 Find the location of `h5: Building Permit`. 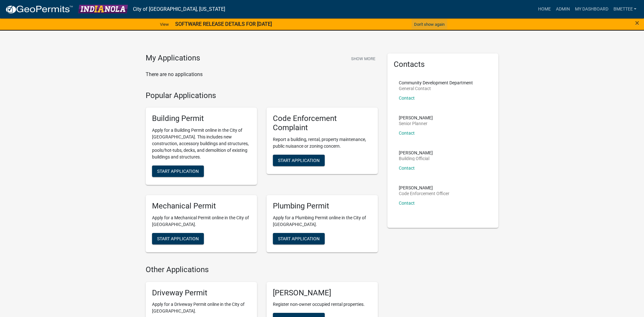

h5: Building Permit is located at coordinates (201, 118).